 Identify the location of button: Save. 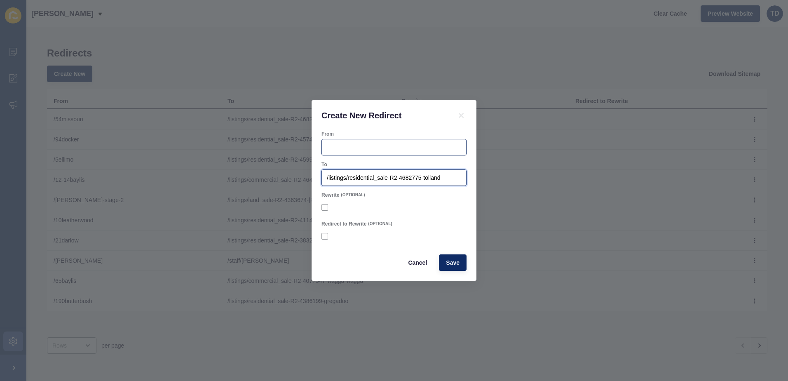
(452, 262).